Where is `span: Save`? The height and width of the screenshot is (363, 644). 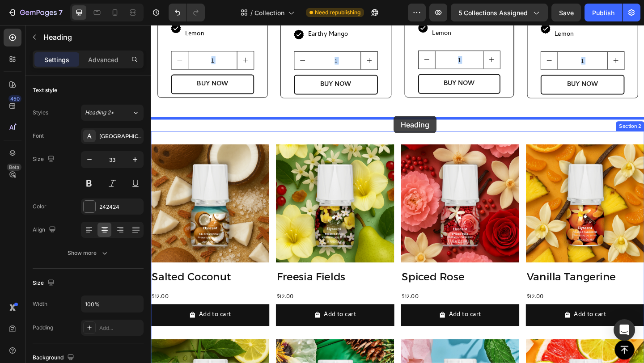 span: Save is located at coordinates (566, 13).